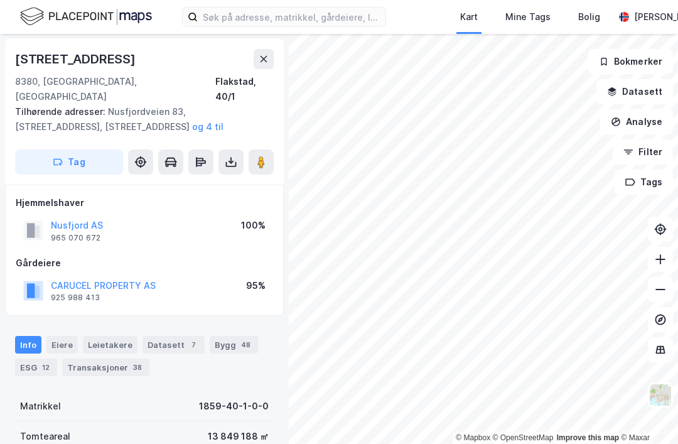 This screenshot has height=444, width=678. Describe the element at coordinates (28, 345) in the screenshot. I see `div: Info` at that location.